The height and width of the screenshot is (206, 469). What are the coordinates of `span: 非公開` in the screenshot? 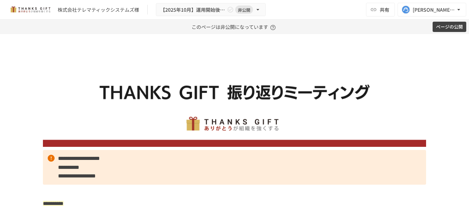 It's located at (244, 10).